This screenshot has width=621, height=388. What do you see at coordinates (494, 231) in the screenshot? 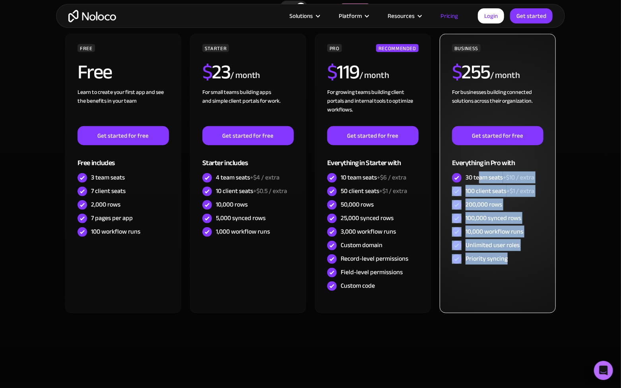
I see `div: 10,000 workflow runs` at bounding box center [494, 231].